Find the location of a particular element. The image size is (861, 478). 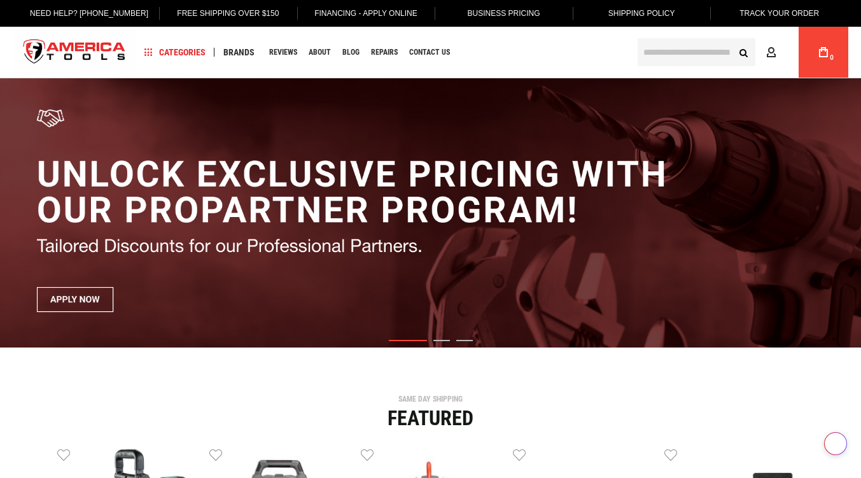

a: Blog is located at coordinates (351, 52).